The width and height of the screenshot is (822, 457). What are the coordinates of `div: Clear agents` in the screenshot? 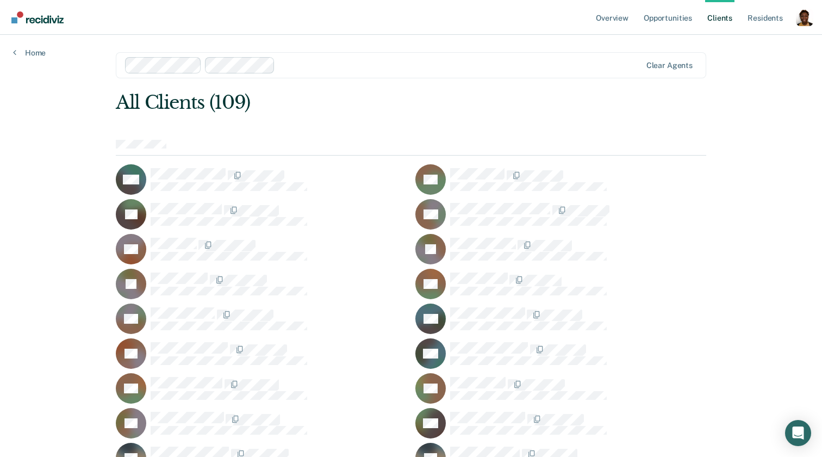 It's located at (669, 65).